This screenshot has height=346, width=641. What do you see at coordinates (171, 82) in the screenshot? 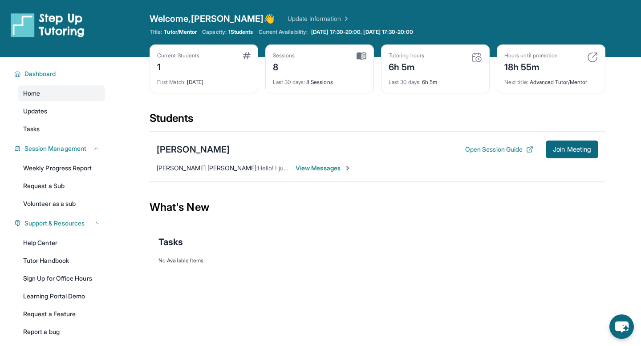
I see `span: First Match :` at bounding box center [171, 82].